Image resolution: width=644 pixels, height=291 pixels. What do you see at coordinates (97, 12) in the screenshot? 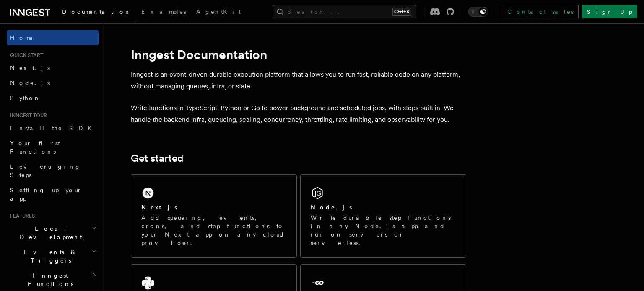
I see `span: Documentation` at bounding box center [97, 12].